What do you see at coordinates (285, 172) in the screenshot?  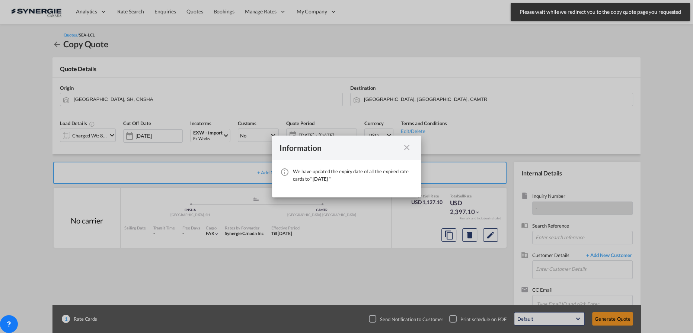 I see `md-icon: icon-information-outline` at bounding box center [285, 172].